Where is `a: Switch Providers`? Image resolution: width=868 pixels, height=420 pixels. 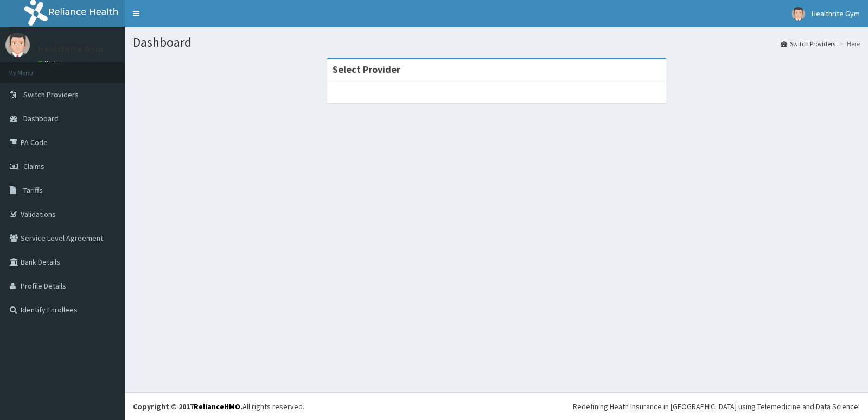
a: Switch Providers is located at coordinates (808, 43).